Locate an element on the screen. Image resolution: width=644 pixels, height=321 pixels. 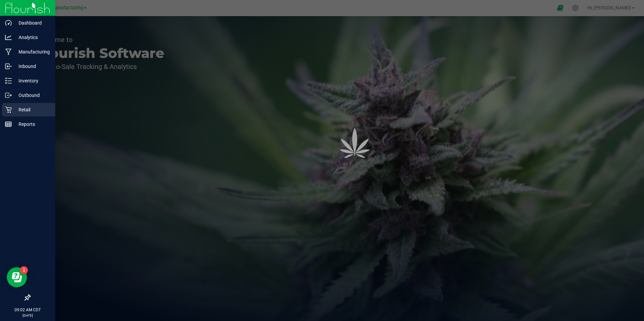
p: Inventory is located at coordinates (32, 81).